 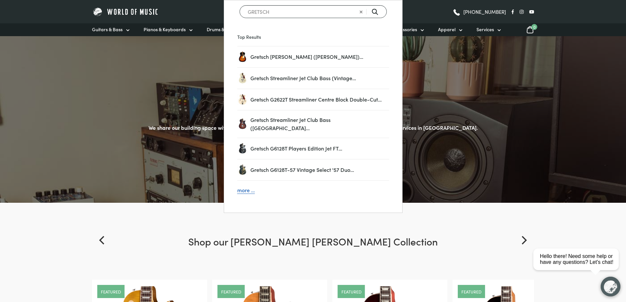 I want to click on button: launcher button, so click(x=80, y=57).